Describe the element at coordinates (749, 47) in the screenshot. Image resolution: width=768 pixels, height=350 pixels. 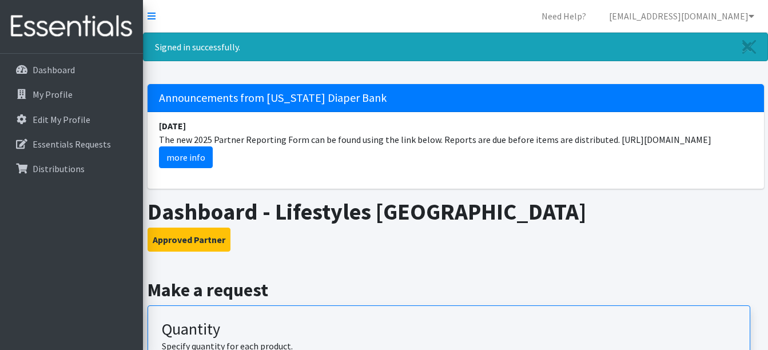
I see `a: Close` at that location.